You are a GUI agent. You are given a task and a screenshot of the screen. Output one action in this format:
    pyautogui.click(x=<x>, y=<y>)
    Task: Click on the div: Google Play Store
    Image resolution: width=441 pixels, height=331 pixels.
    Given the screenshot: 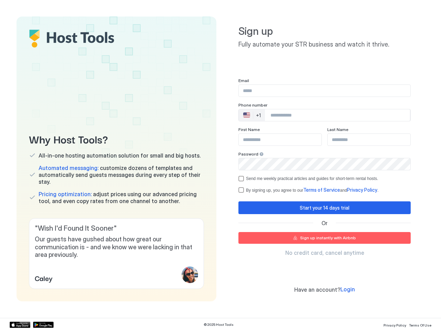 What is the action you would take?
    pyautogui.click(x=43, y=324)
    